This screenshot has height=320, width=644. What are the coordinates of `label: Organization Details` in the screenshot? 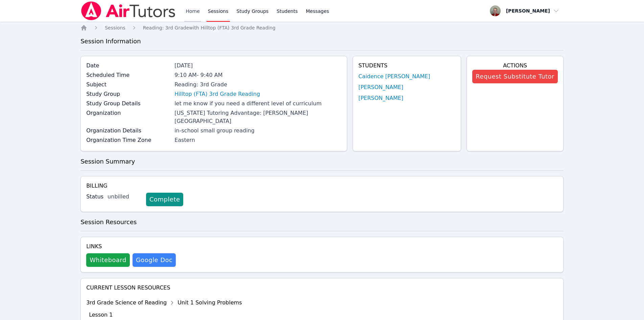 It's located at (128, 131).